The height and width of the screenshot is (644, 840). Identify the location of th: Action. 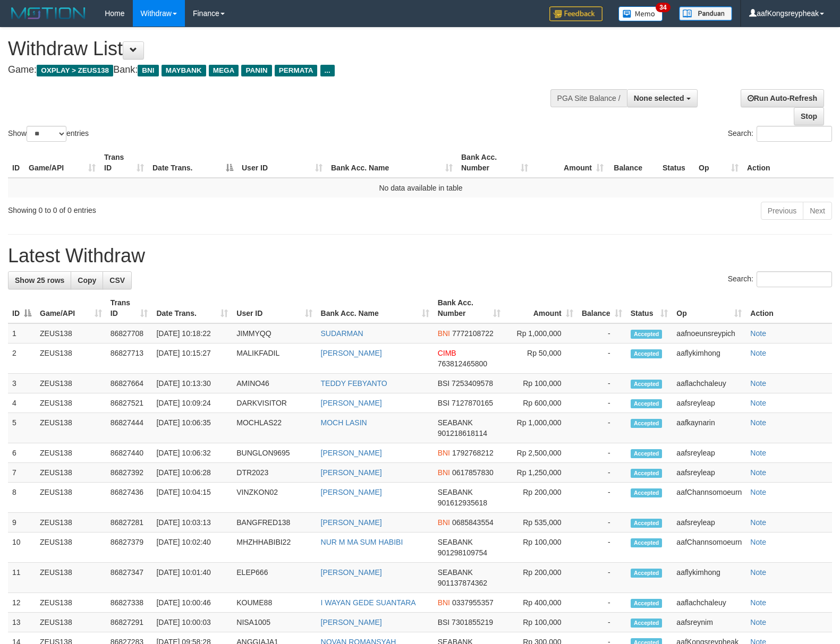
(788, 163).